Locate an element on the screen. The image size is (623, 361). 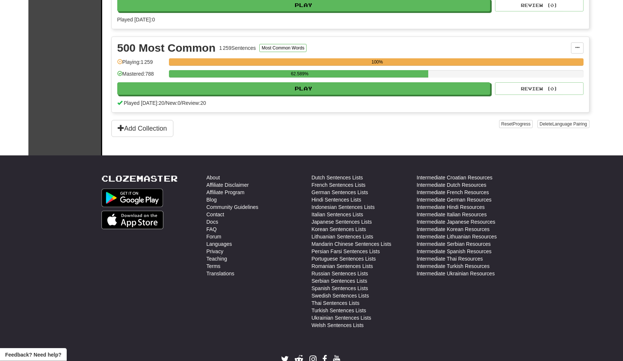
span: Open feedback widget is located at coordinates (33, 354).